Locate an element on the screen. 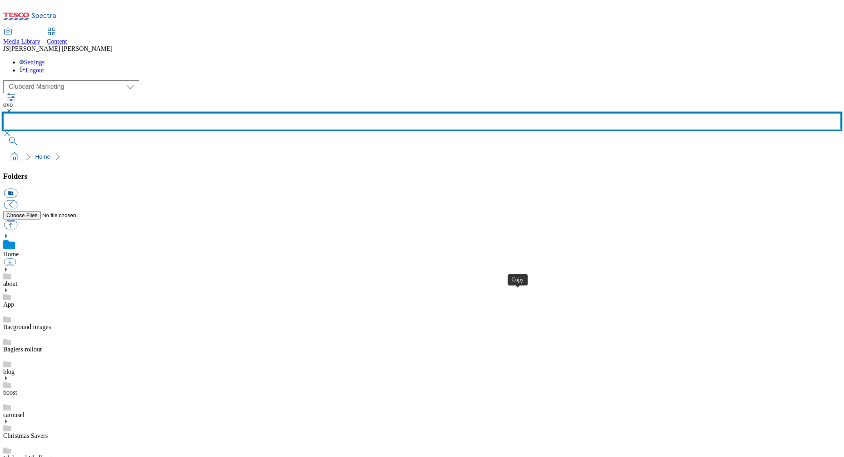  h3: Folders is located at coordinates (422, 176).